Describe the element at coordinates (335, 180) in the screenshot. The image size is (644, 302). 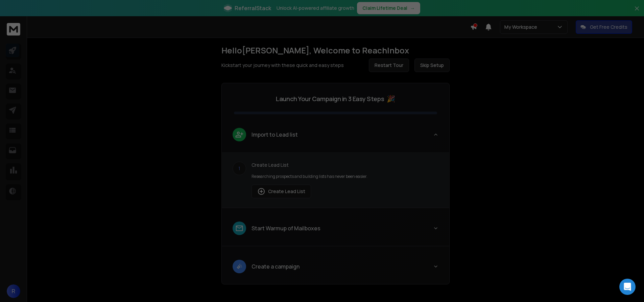
I see `div: leadImport to Lead list` at that location.